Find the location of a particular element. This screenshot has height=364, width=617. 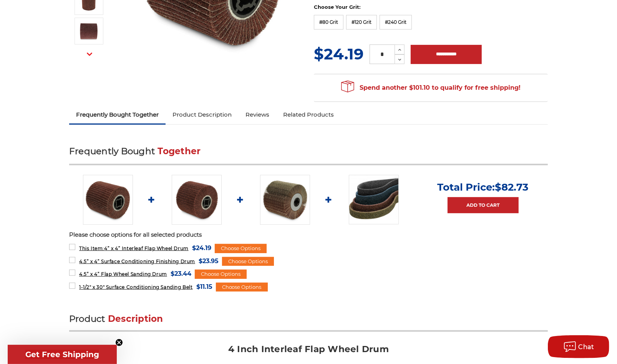

span: 4” x 4” Interleaf Flap Wheel Drum is located at coordinates (134, 248).